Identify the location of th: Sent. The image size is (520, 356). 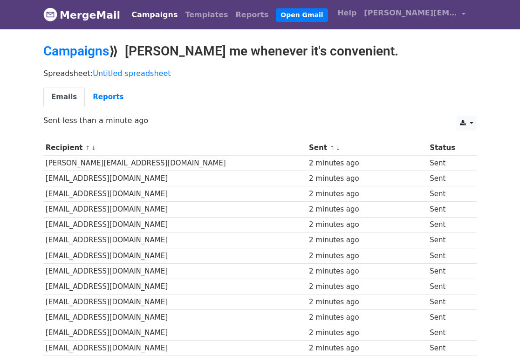
(367, 148).